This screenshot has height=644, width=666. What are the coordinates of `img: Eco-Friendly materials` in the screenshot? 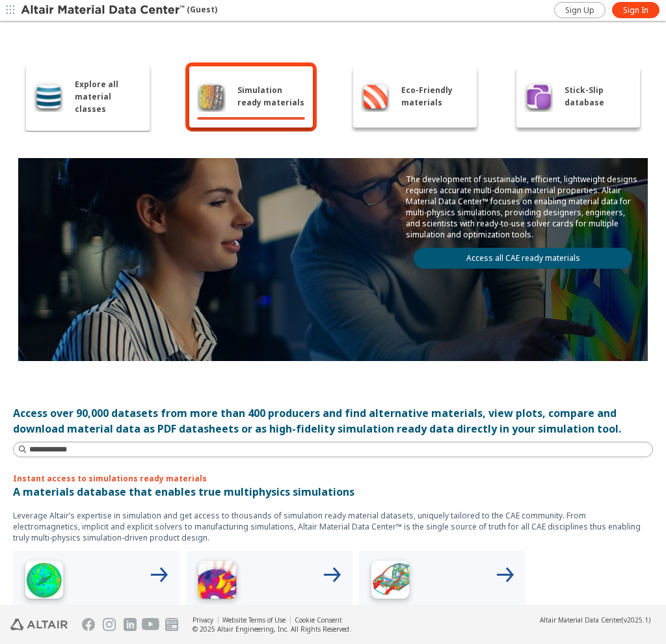 It's located at (375, 96).